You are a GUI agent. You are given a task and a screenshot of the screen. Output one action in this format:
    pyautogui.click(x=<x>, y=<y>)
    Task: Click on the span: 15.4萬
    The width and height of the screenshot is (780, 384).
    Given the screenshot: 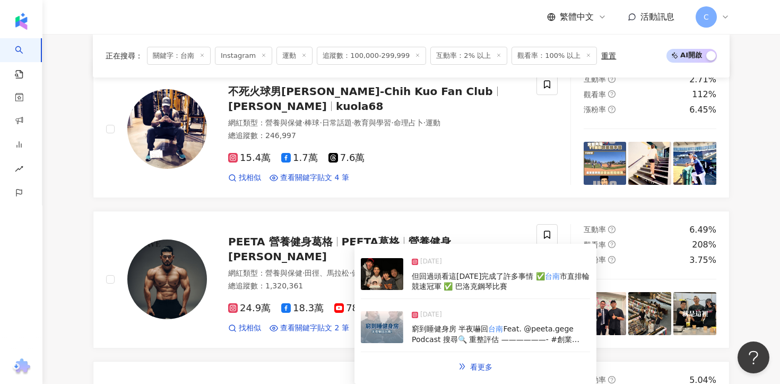 What is the action you would take?
    pyautogui.click(x=249, y=158)
    